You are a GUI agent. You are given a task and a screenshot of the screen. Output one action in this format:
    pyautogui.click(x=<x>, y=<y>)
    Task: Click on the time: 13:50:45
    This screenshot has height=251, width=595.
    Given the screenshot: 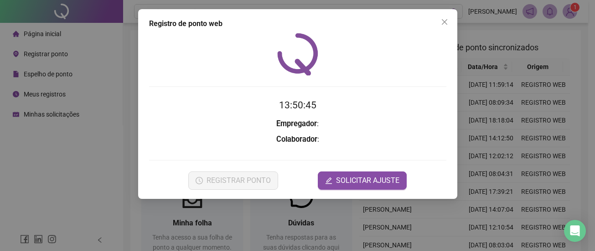 What is the action you would take?
    pyautogui.click(x=298, y=105)
    